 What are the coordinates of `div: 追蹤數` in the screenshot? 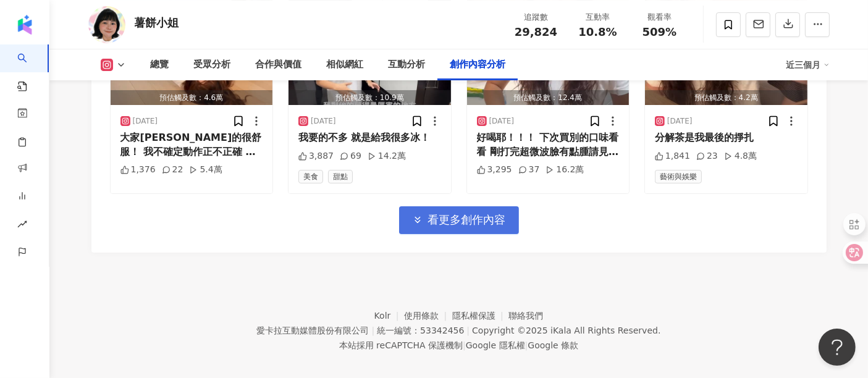 It's located at (536, 18).